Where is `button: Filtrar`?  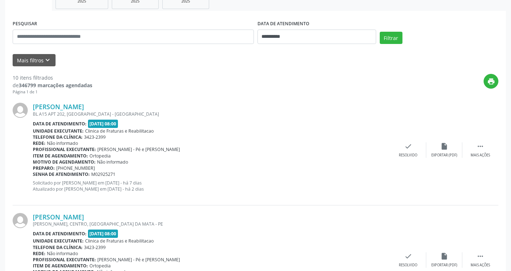
button: Filtrar is located at coordinates (391, 38).